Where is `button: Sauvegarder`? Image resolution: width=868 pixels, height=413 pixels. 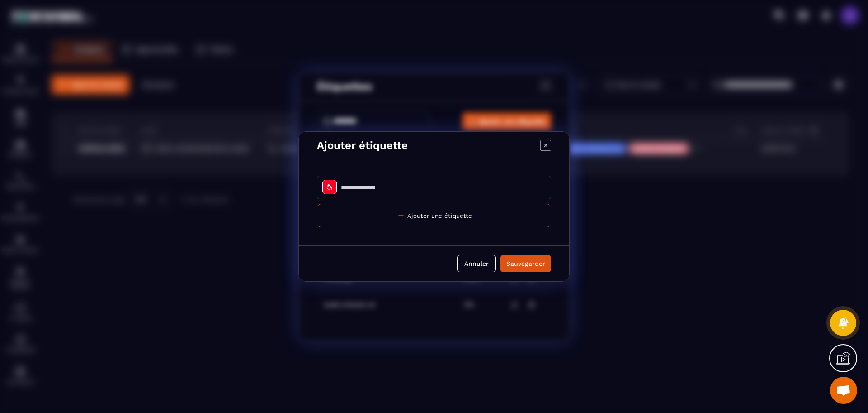
button: Sauvegarder is located at coordinates (525, 264).